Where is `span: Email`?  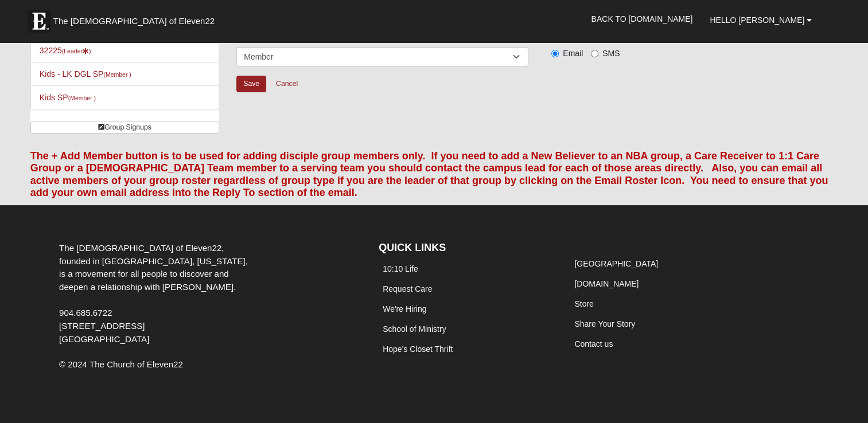
span: Email is located at coordinates (573, 53).